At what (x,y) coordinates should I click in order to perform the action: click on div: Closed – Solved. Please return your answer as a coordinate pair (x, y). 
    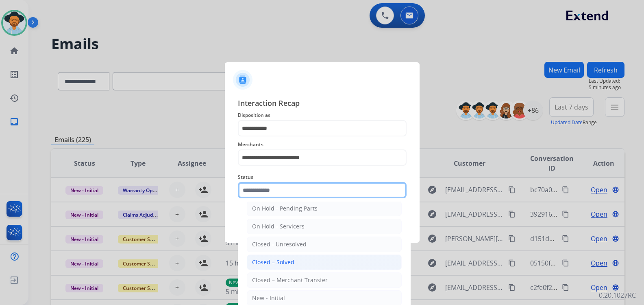
    Looking at the image, I should click on (273, 263).